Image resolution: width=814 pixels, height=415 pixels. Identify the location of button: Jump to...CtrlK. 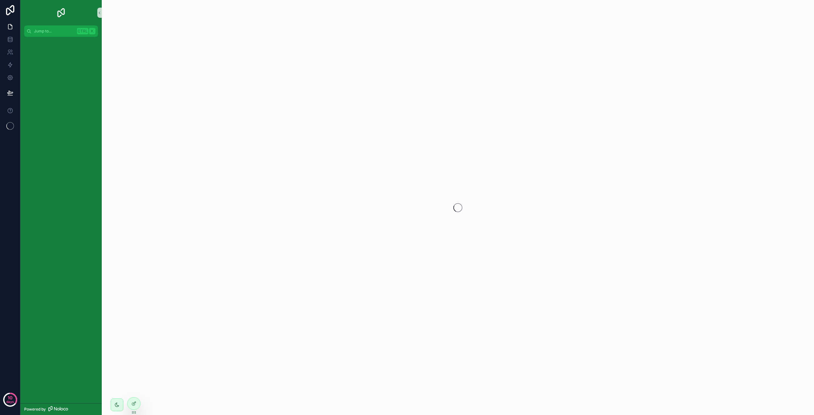
(61, 31).